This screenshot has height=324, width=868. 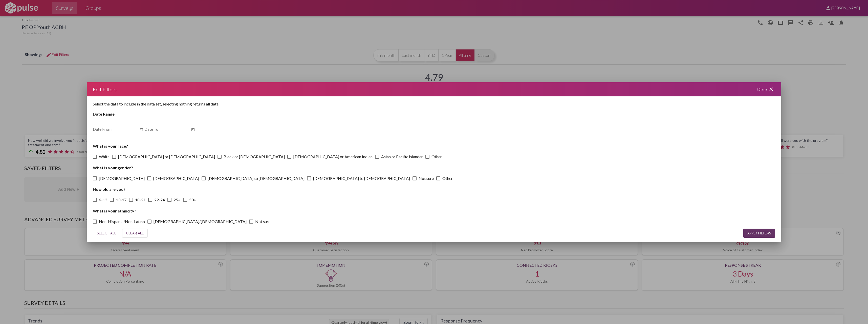 What do you see at coordinates (121, 200) in the screenshot?
I see `span: 13-17` at bounding box center [121, 200].